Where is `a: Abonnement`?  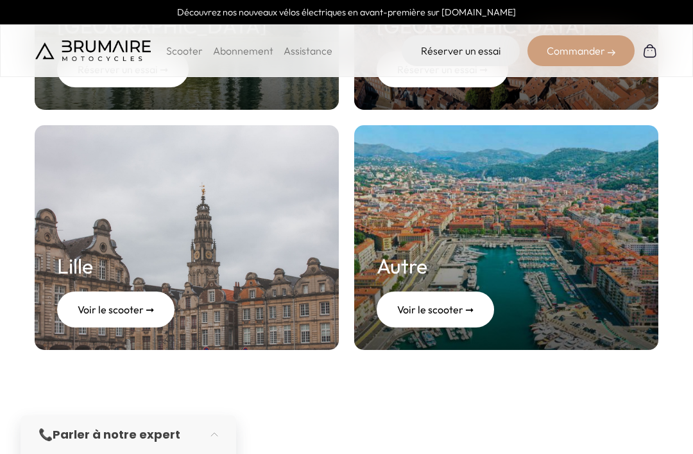 a: Abonnement is located at coordinates (243, 51).